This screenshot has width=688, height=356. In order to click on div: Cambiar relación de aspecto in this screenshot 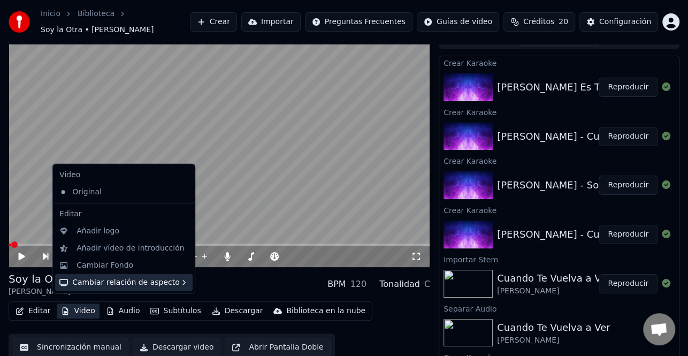, I will do `click(124, 282)`.